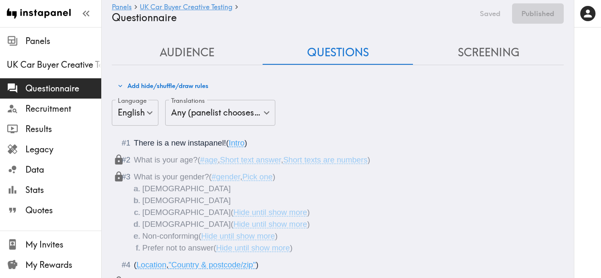  Describe the element at coordinates (178, 248) in the screenshot. I see `span: Prefer not to answer` at that location.